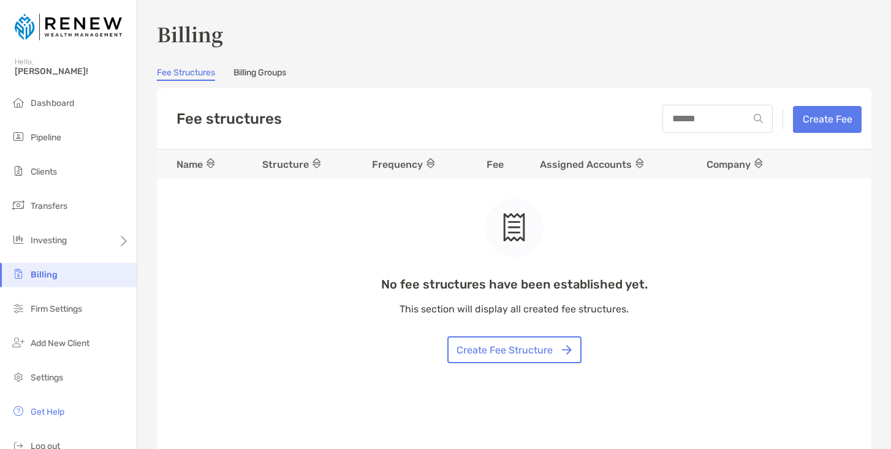  Describe the element at coordinates (514, 350) in the screenshot. I see `button: Create Fee Structure` at that location.